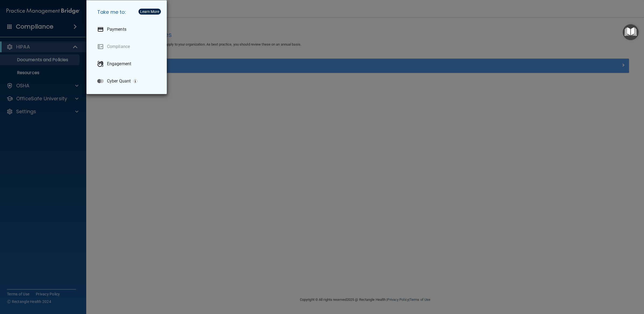 This screenshot has height=314, width=644. Describe the element at coordinates (128, 47) in the screenshot. I see `a: Compliance` at that location.